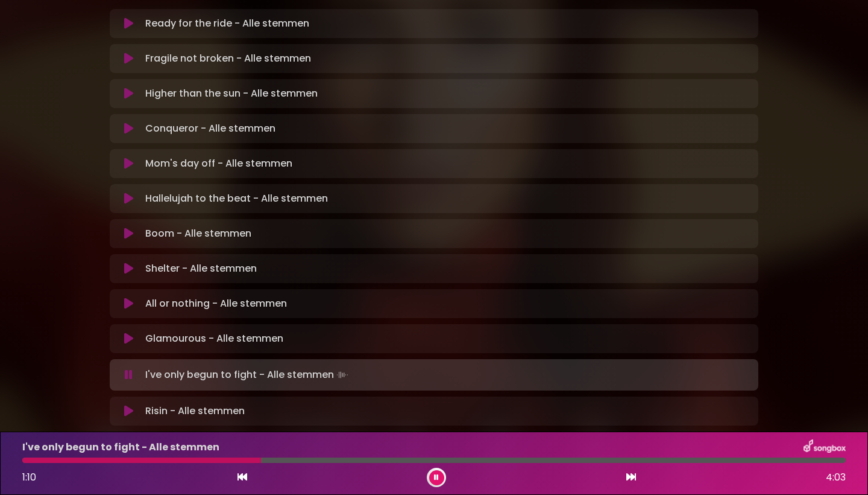 This screenshot has width=868, height=495. Describe the element at coordinates (824, 447) in the screenshot. I see `img: songbox-logo-white.png` at that location.